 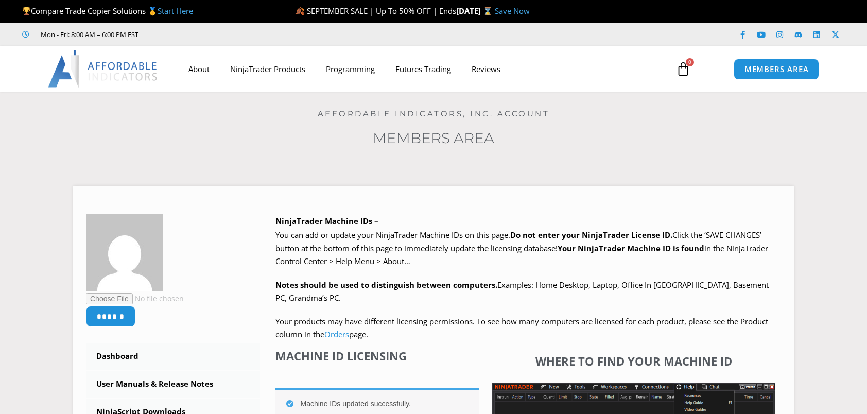 I want to click on a: Affordable Indicators, Inc. Account, so click(x=434, y=113).